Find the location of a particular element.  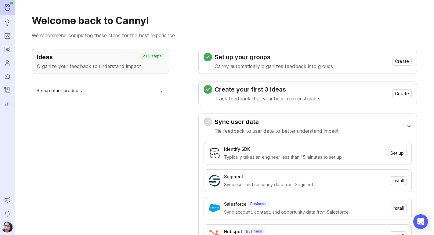

button: Pamela Cervantes is located at coordinates (7, 227).